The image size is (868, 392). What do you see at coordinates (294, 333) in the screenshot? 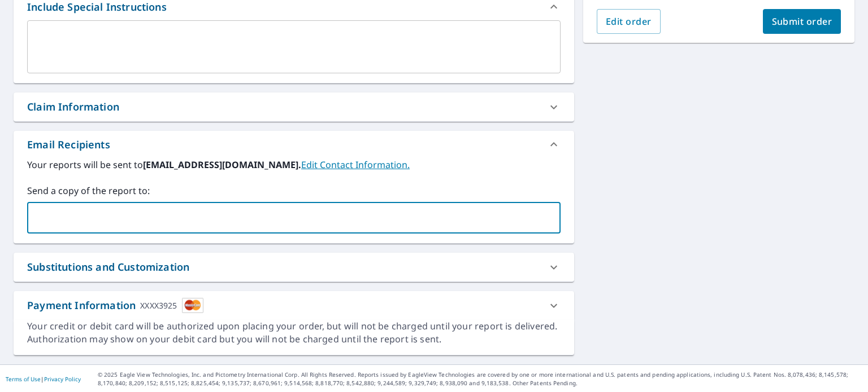
I see `div: Your credit or debit card will be authorized upon placing your order, but will not be charged unt...` at bounding box center [294, 333].